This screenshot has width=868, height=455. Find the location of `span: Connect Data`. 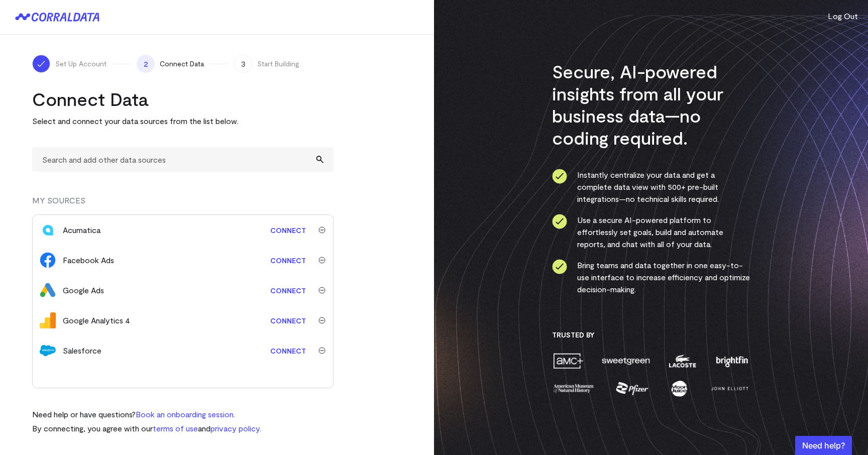

span: Connect Data is located at coordinates (182, 64).